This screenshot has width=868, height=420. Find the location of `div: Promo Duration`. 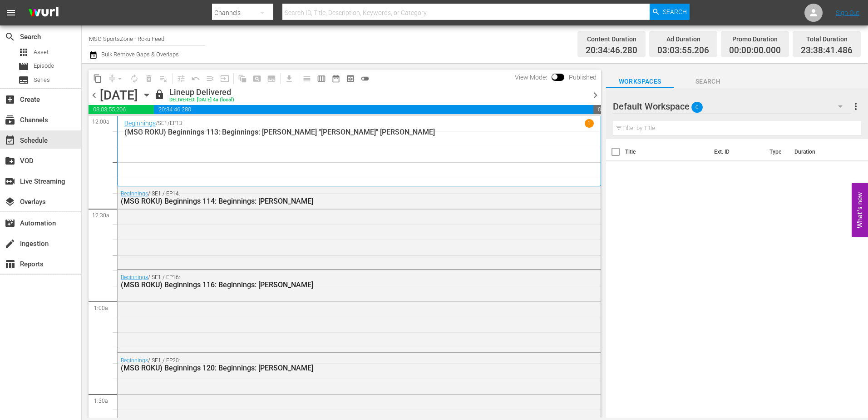

div: Promo Duration is located at coordinates (755, 39).